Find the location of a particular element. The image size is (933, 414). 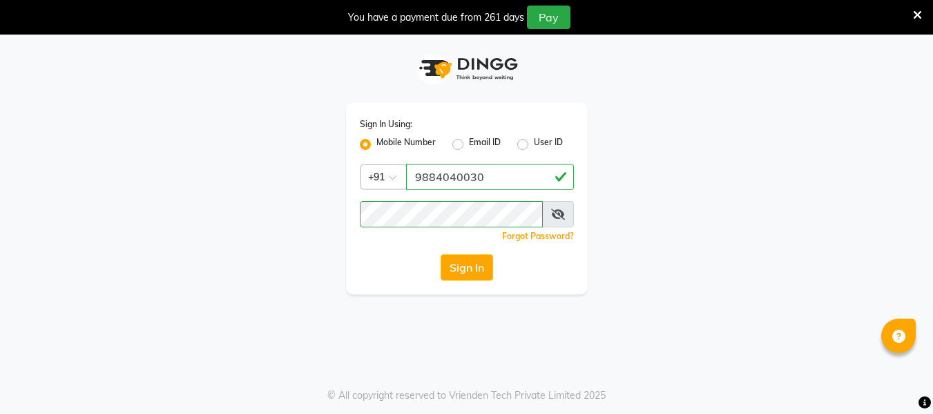

label: Mobile Number is located at coordinates (406, 144).